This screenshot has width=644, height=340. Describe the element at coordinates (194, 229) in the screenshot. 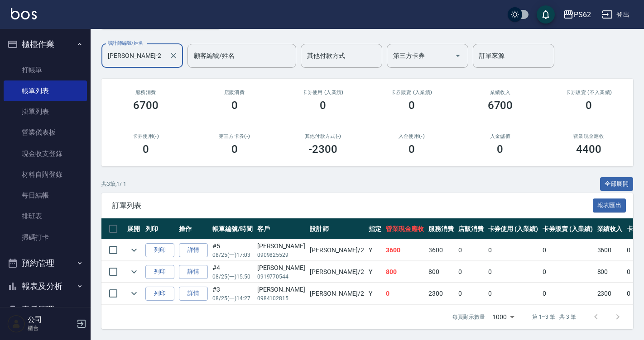

I see `th: 操作` at that location.